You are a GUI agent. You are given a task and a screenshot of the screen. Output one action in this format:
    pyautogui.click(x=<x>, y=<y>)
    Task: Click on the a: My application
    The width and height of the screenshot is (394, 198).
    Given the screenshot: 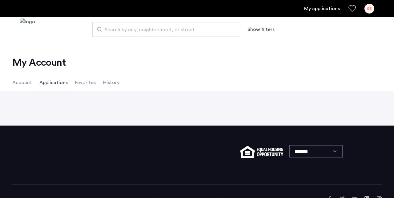 What is the action you would take?
    pyautogui.click(x=322, y=9)
    